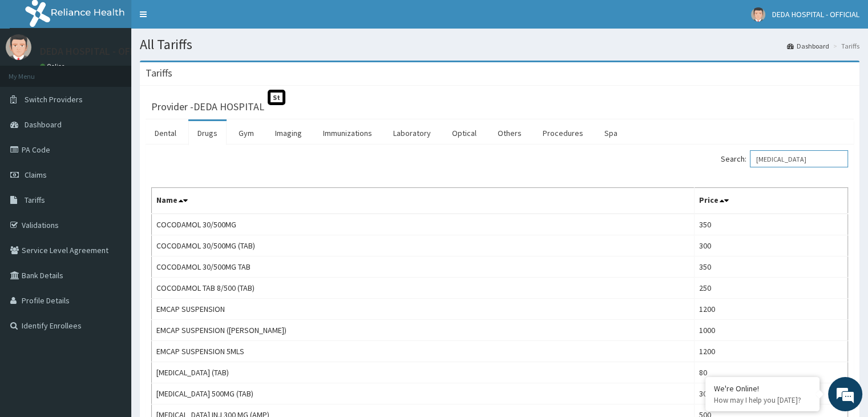 The image size is (868, 417). Describe the element at coordinates (423, 351) in the screenshot. I see `td: EMCAP SUSPENSION 5MLS` at that location.